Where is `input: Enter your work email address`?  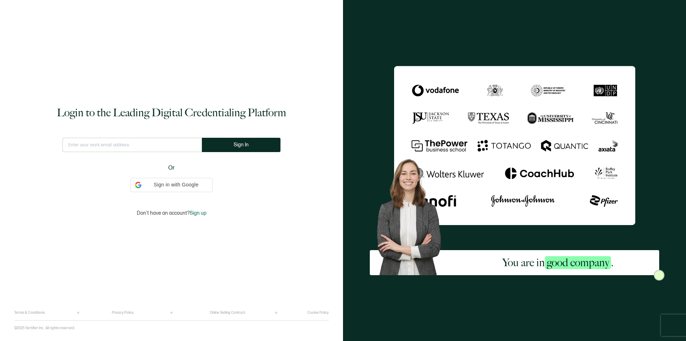 input: Enter your work email address is located at coordinates (132, 145).